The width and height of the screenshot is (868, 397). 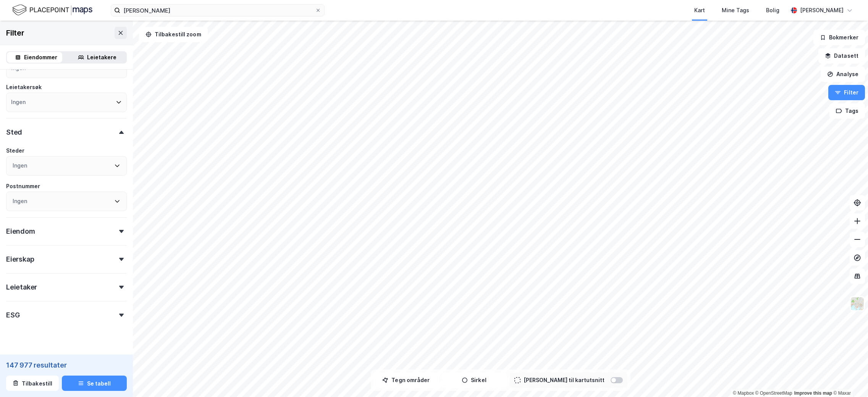 What do you see at coordinates (20, 259) in the screenshot?
I see `div: Eierskap` at bounding box center [20, 259].